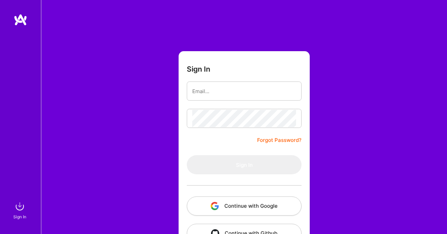  Describe the element at coordinates (198, 69) in the screenshot. I see `h3: Sign In` at that location.